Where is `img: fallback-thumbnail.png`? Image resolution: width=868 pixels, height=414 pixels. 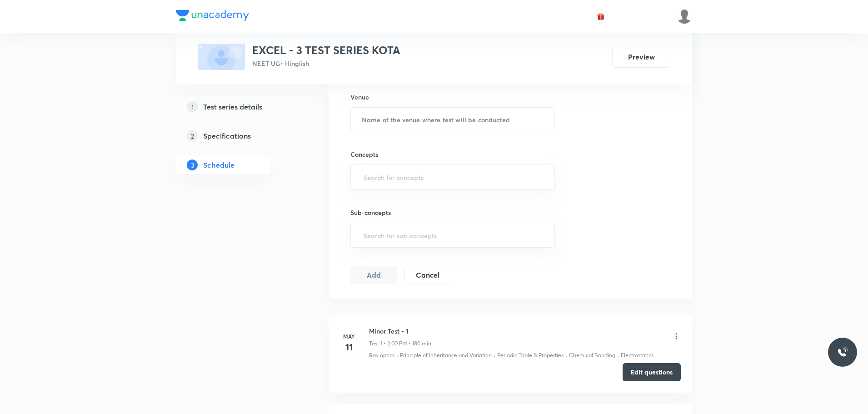 img: fallback-thumbnail.png is located at coordinates (221, 56).